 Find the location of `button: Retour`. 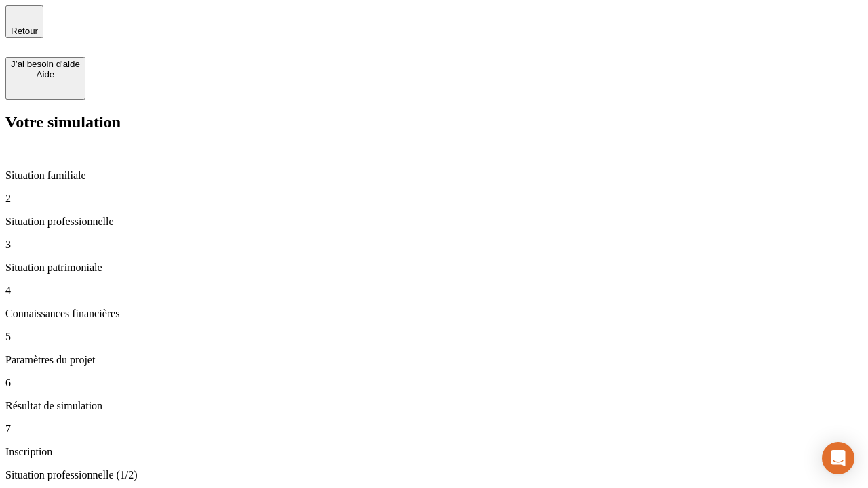

button: Retour is located at coordinates (24, 21).